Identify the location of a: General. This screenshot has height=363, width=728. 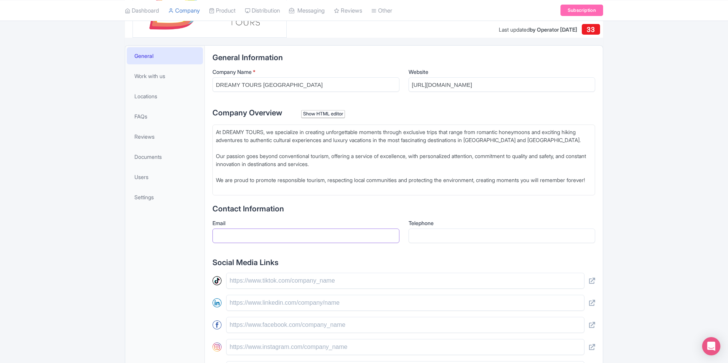
(165, 56).